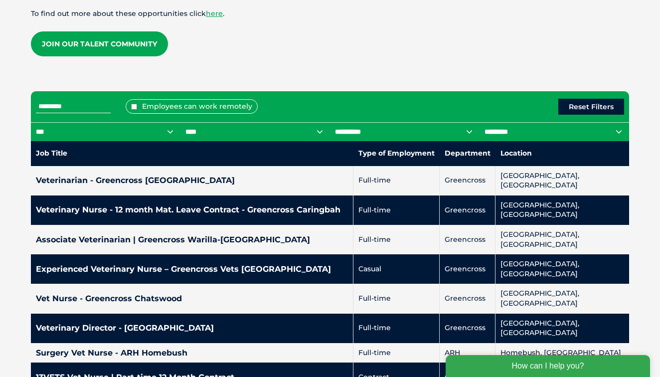 The height and width of the screenshot is (377, 660). Describe the element at coordinates (468, 153) in the screenshot. I see `nobr: Department` at that location.